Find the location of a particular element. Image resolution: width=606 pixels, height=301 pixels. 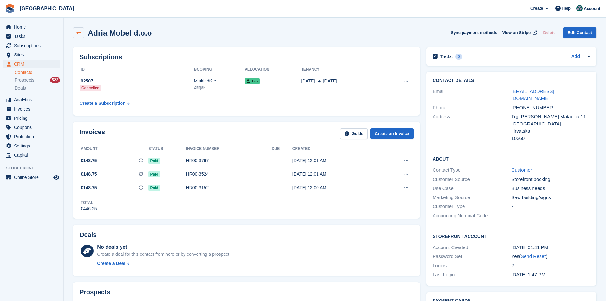

span: Account is located at coordinates (592, 9).